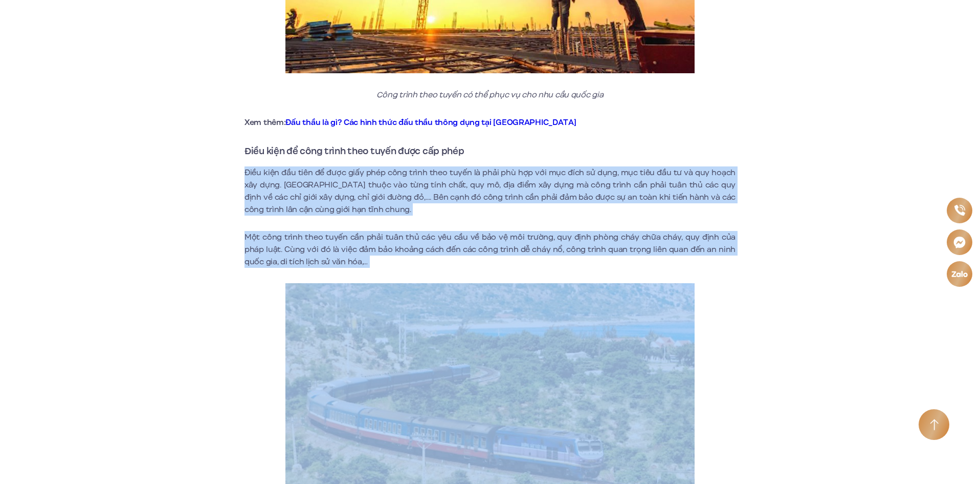 The height and width of the screenshot is (484, 980). I want to click on strong: Điều kiện để công trình theo tuyến được cấp phép, so click(355, 151).